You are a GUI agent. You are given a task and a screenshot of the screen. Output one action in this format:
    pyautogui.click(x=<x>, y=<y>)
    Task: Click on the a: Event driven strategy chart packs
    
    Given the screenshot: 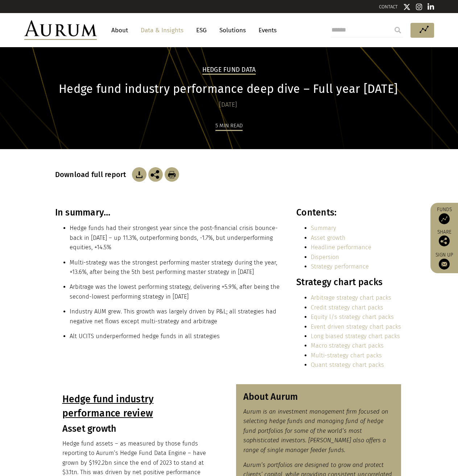 What is the action you would take?
    pyautogui.click(x=356, y=327)
    